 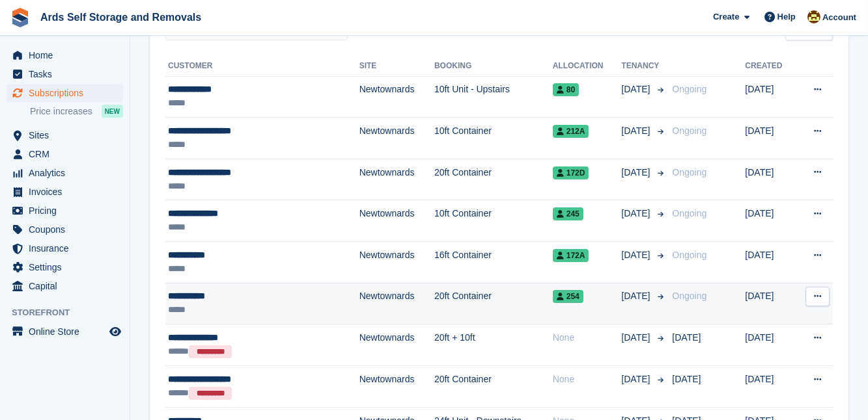 What do you see at coordinates (839, 18) in the screenshot?
I see `span: Account` at bounding box center [839, 18].